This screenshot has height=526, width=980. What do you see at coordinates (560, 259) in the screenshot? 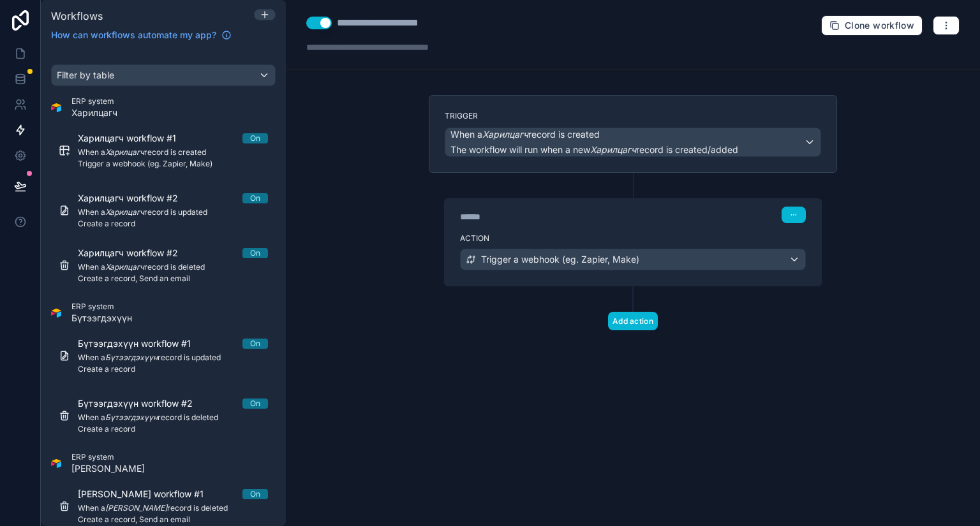
I see `span: Trigger a webhook (eg. Zapier, Make)` at bounding box center [560, 259].